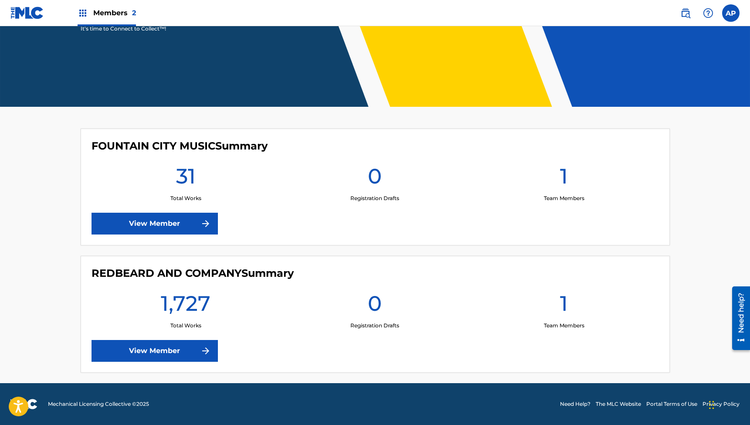  I want to click on a: Portal Terms of Use, so click(671, 404).